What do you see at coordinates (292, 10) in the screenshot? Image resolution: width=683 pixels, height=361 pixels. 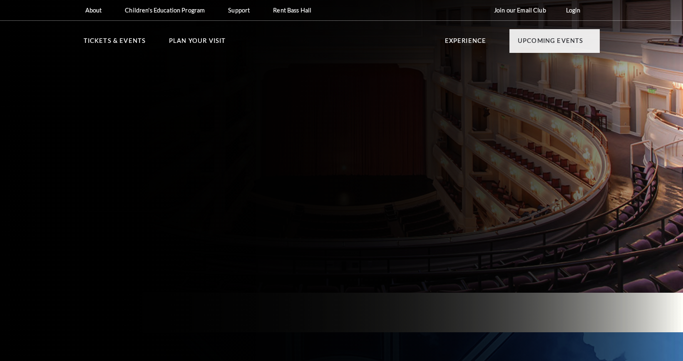 I see `p: Rent Bass Hall` at bounding box center [292, 10].